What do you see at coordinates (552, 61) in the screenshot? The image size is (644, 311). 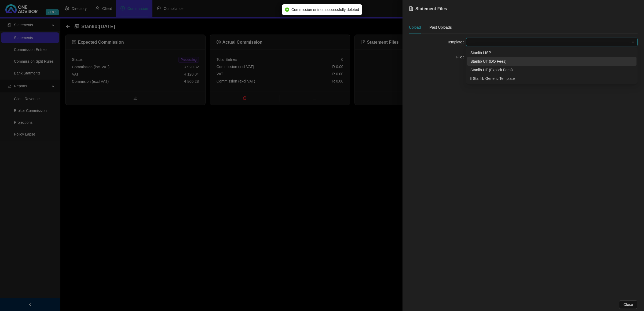 I see `div: Stanlib UT (DO Fees)` at bounding box center [552, 61].